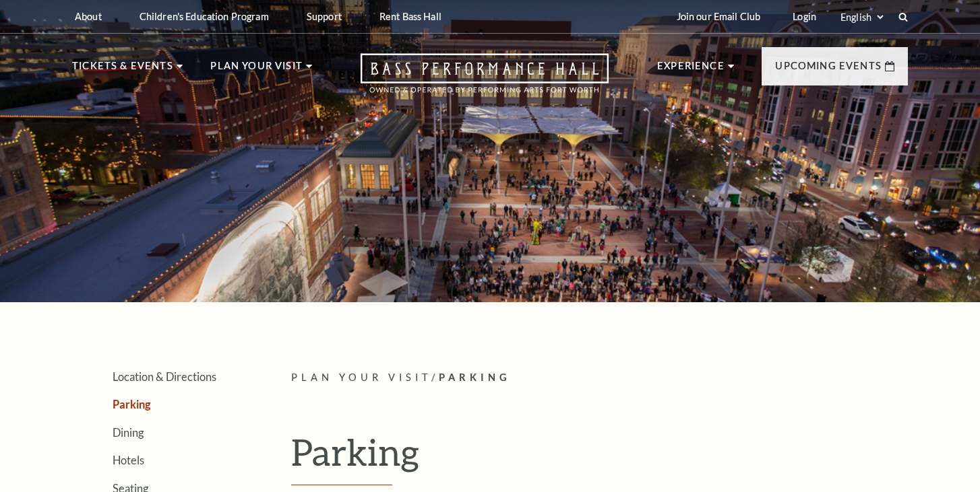 This screenshot has width=980, height=492. What do you see at coordinates (128, 432) in the screenshot?
I see `a: Dining` at bounding box center [128, 432].